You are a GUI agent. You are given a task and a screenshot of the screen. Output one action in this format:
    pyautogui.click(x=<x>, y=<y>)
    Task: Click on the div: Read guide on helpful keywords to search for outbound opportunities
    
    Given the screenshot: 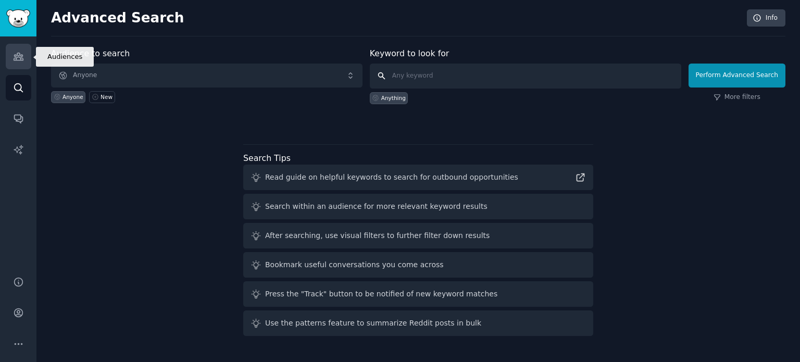 What is the action you would take?
    pyautogui.click(x=392, y=177)
    